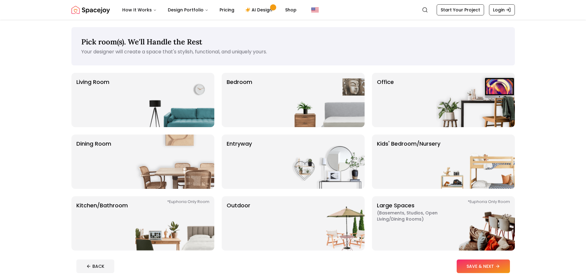 The image size is (586, 278). I want to click on img: Large Spaces *Euphoria Only, so click(476, 223).